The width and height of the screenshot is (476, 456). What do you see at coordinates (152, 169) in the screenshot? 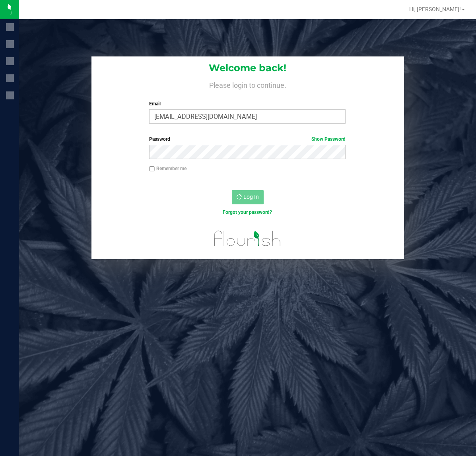
I see `input: Remember me` at bounding box center [152, 169].